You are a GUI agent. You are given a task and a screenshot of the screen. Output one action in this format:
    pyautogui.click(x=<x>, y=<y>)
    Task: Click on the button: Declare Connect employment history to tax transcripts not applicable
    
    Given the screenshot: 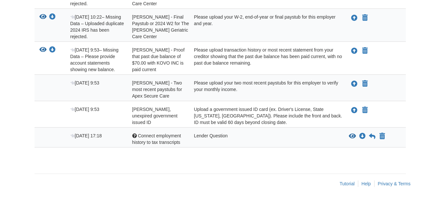 What is the action you would take?
    pyautogui.click(x=382, y=136)
    